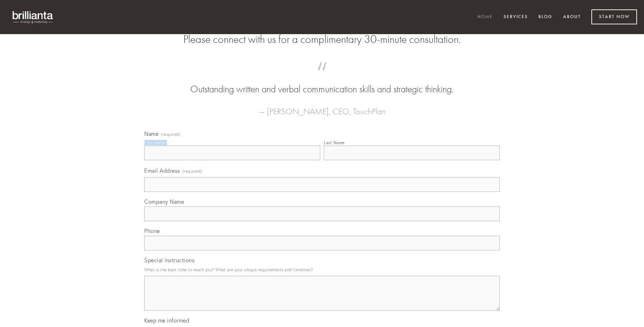 The width and height of the screenshot is (644, 327). Describe the element at coordinates (322, 269) in the screenshot. I see `p: What is the best time to reach you? What are your unique requirements and timelines?` at that location.